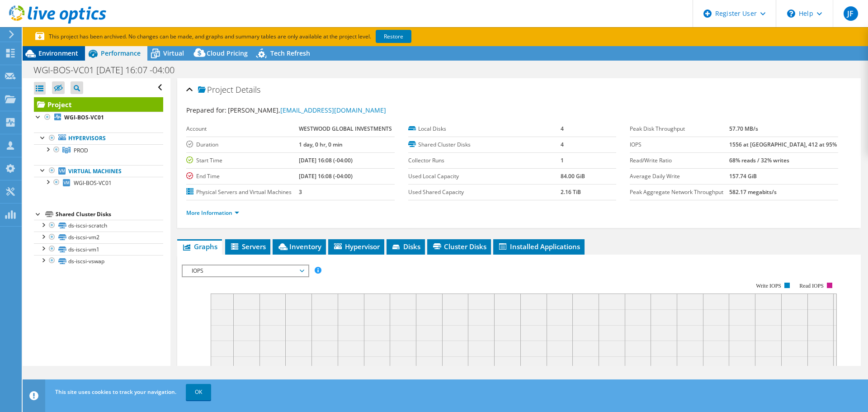  Describe the element at coordinates (206, 110) in the screenshot. I see `label: Prepared for:` at that location.